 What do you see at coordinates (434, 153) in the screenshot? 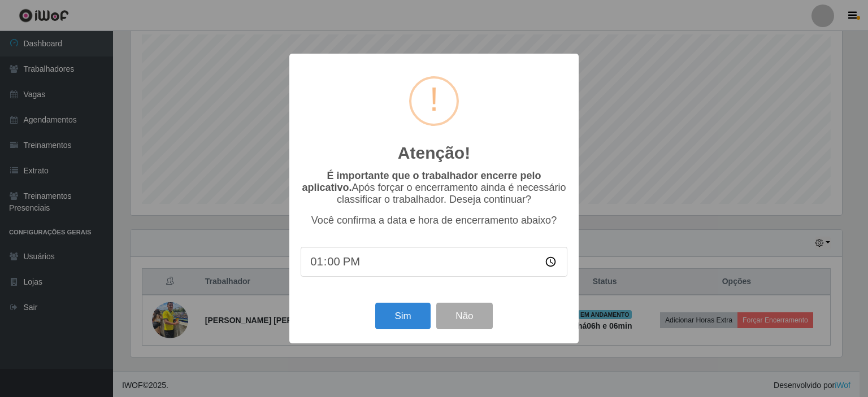
I see `h2: Atenção!` at bounding box center [434, 153].